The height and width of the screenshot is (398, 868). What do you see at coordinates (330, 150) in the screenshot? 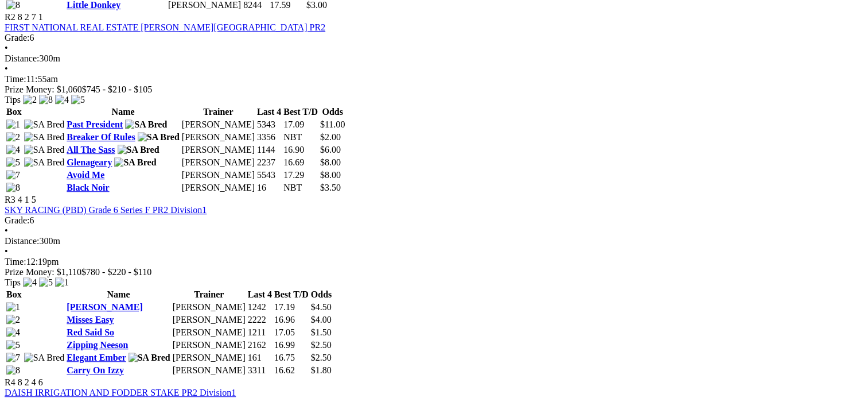
I see `span: $6.00` at bounding box center [330, 150].